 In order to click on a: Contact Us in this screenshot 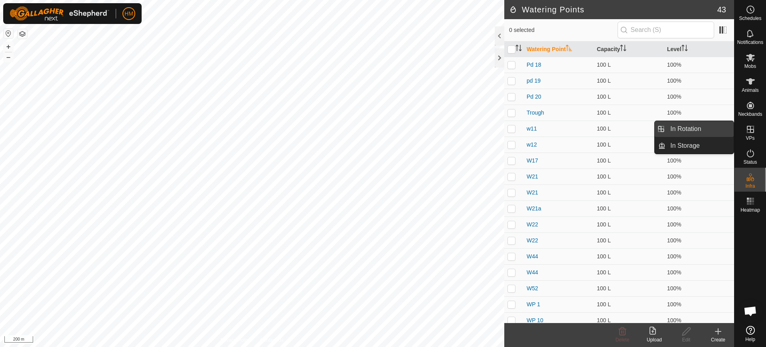, I will do `click(272, 340)`.